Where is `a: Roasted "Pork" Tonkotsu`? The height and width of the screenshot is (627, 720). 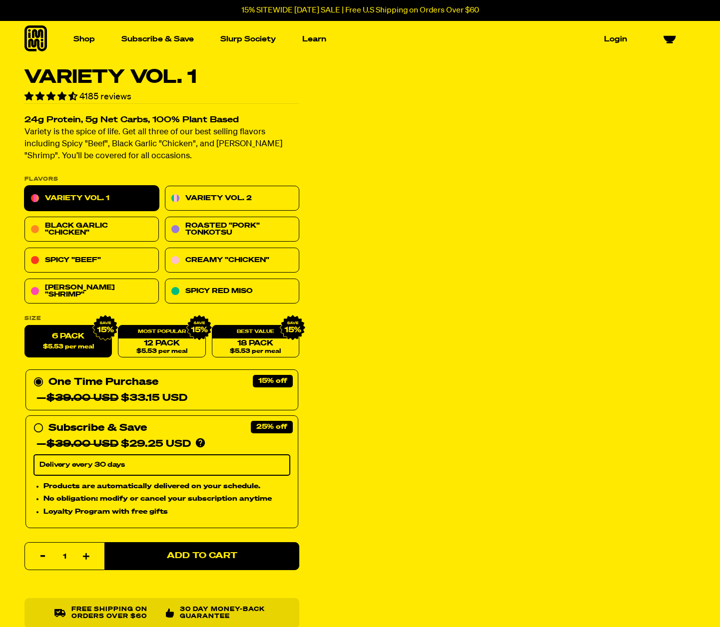 a: Roasted "Pork" Tonkotsu is located at coordinates (232, 230).